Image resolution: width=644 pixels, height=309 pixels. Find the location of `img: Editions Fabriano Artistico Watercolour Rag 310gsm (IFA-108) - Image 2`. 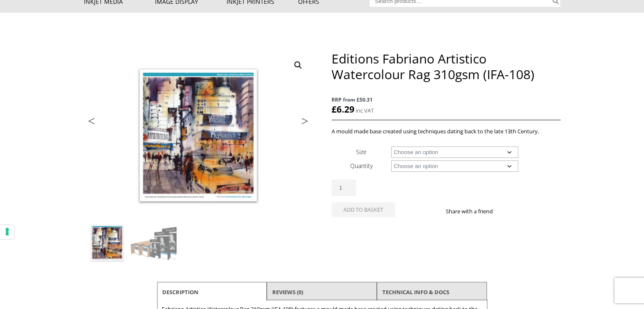

img: Editions Fabriano Artistico Watercolour Rag 310gsm (IFA-108) - Image 2 is located at coordinates (153, 242).